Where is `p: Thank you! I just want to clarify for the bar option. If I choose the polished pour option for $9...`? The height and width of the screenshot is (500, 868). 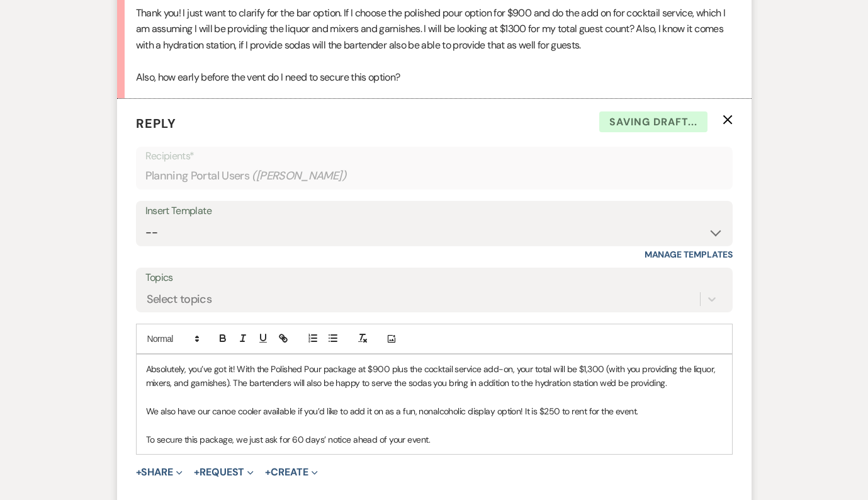
p: Thank you! I just want to clarify for the bar option. If I choose the polished pour option for $9... is located at coordinates (434, 29).